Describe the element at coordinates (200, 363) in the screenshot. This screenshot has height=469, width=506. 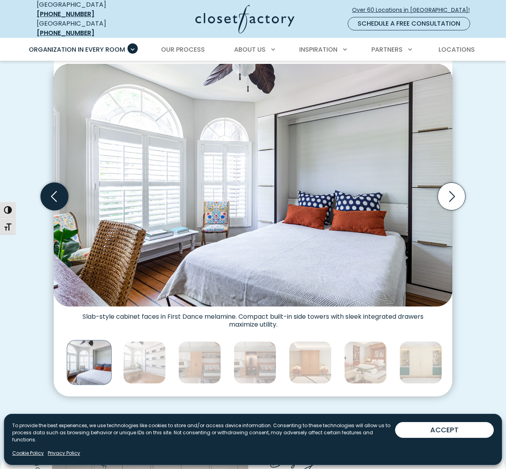
I see `img: Wall bed with built in cabinetry and workstation` at that location.